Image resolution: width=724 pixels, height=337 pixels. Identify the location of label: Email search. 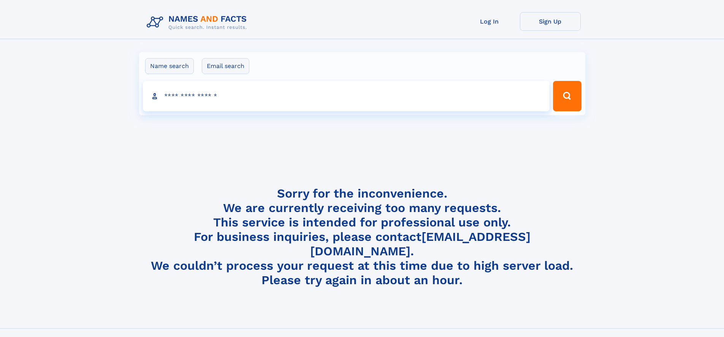
(225, 66).